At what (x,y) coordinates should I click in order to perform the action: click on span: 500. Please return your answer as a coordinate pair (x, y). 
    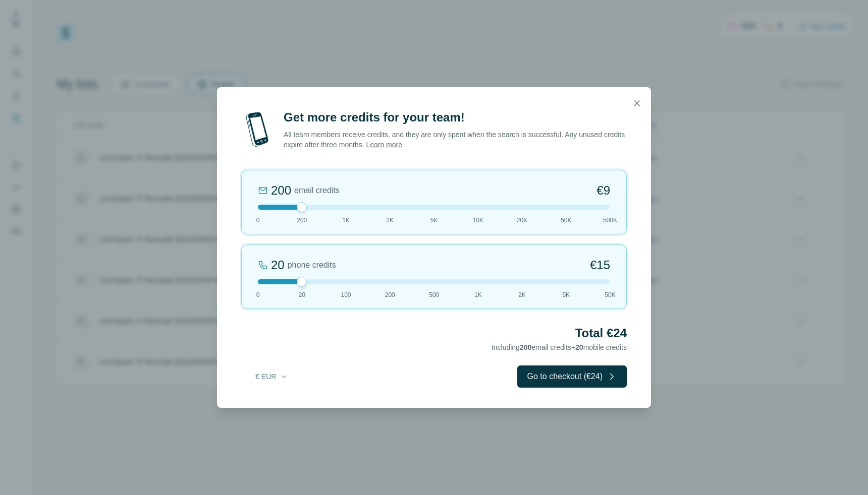
    Looking at the image, I should click on (434, 295).